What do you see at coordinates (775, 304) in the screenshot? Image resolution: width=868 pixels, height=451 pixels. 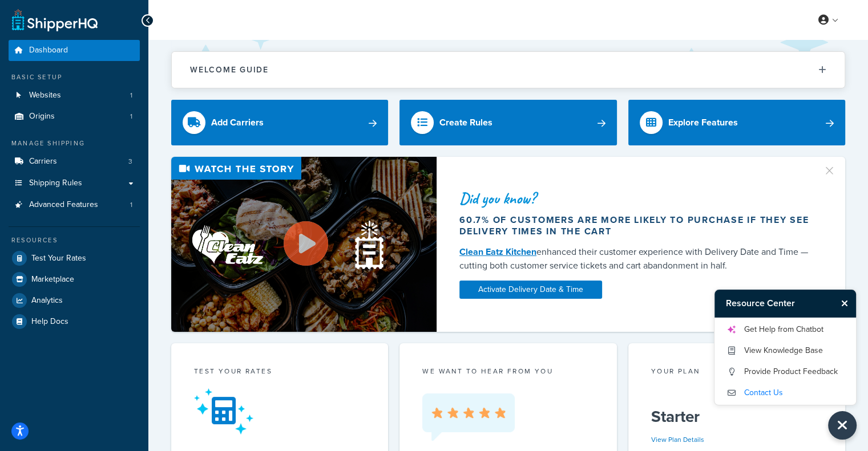 I see `h3: Resource Center` at bounding box center [775, 304].